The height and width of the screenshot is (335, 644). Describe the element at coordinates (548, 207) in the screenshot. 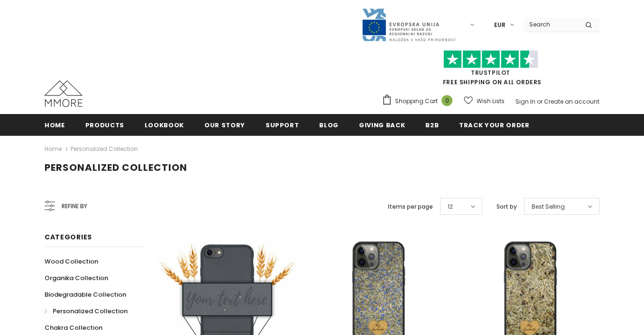

I see `span: Best Selling` at that location.